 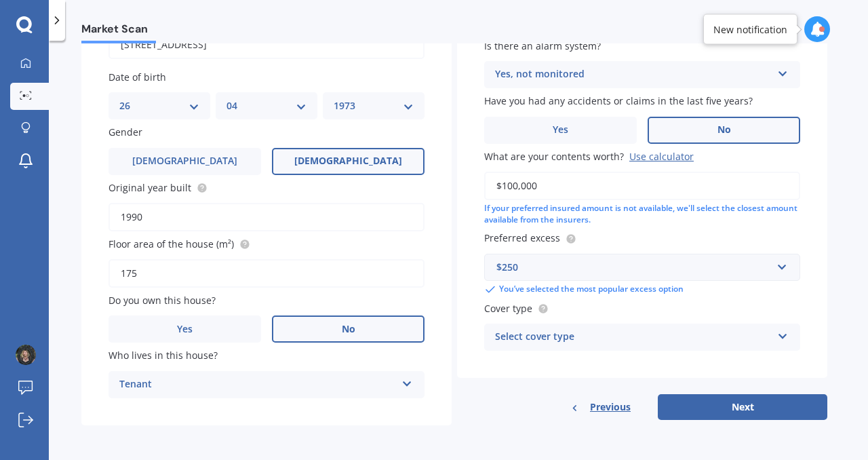 I want to click on span: Cover type, so click(x=507, y=308).